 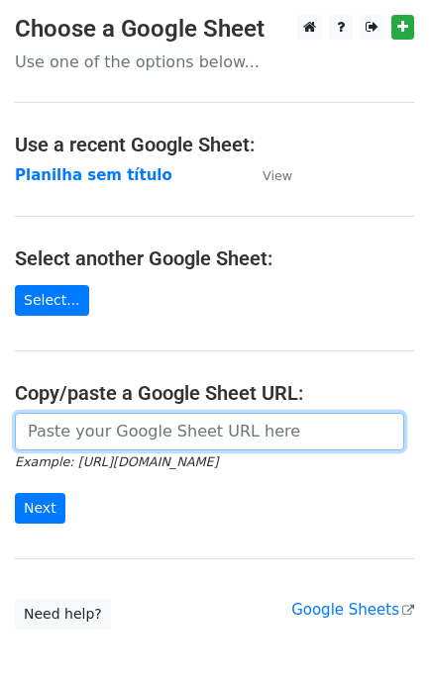 What do you see at coordinates (214, 258) in the screenshot?
I see `h4: Select another Google Sheet:` at bounding box center [214, 258].